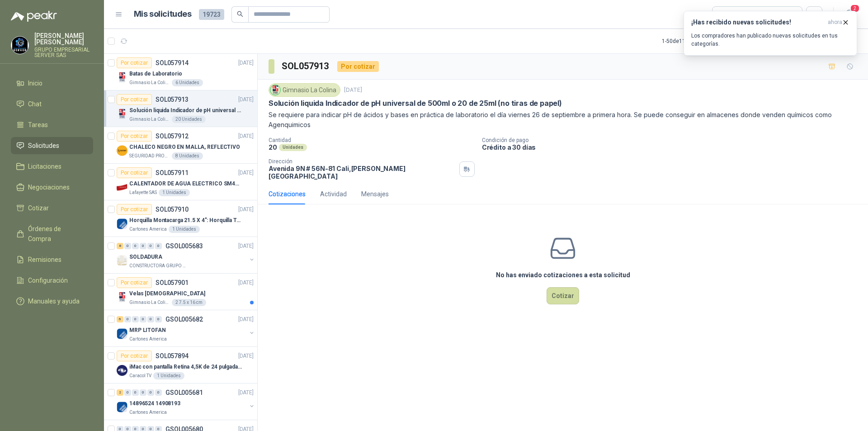 This screenshot has width=868, height=431. I want to click on p: CONSTRUCTORA GRUPO FIP, so click(158, 266).